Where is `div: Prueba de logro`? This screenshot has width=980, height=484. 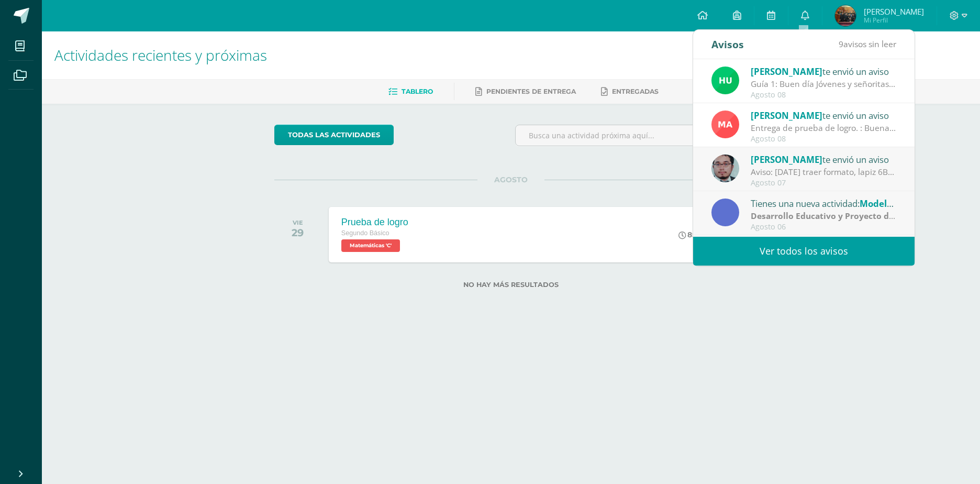 div: Prueba de logro is located at coordinates (375, 222).